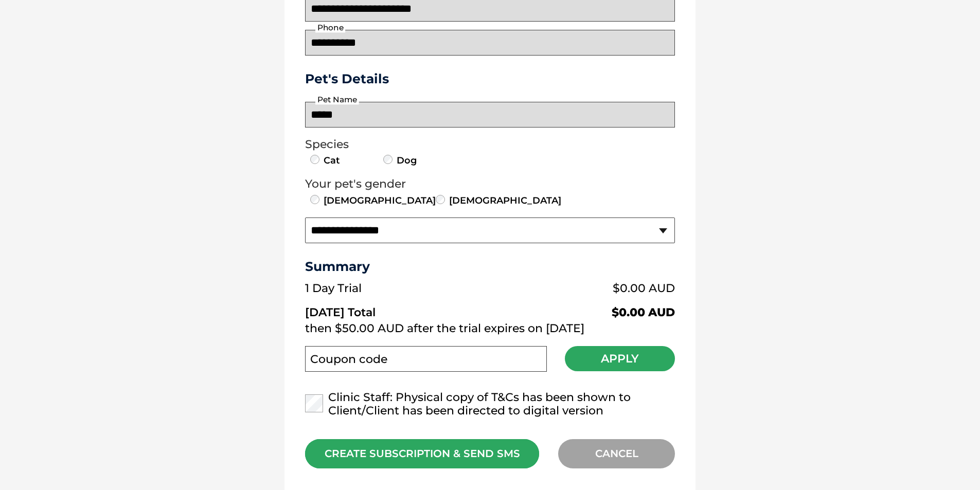 This screenshot has height=490, width=980. Describe the element at coordinates (422, 454) in the screenshot. I see `div: CREATE SUBSCRIPTION & SEND SMS` at that location.